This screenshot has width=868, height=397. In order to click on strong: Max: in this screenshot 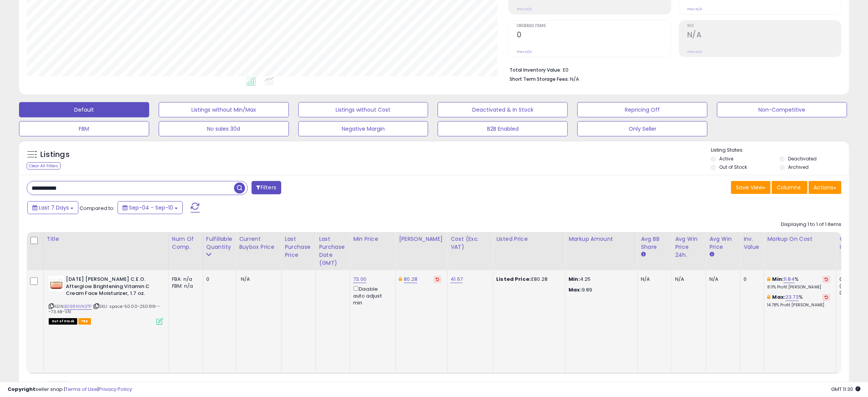, I will do `click(575, 289)`.